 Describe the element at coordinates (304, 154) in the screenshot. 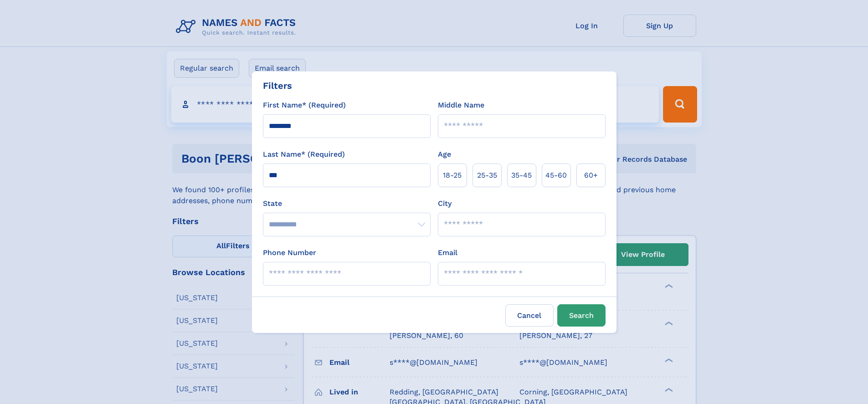

I see `label: Last Name* (Required)` at that location.